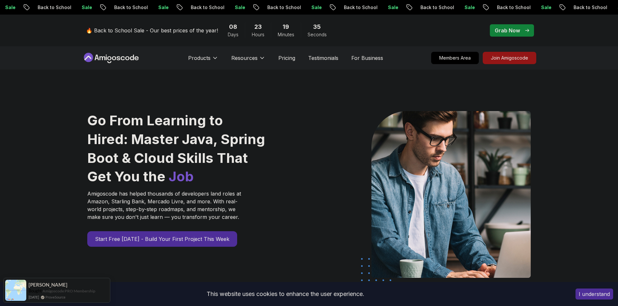 The image size is (618, 306). Describe the element at coordinates (199, 58) in the screenshot. I see `p: Products` at that location.